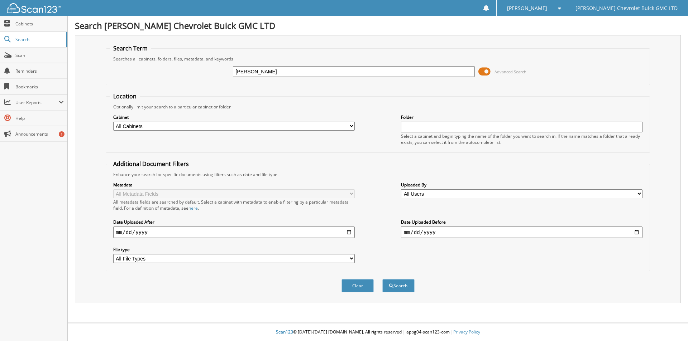 The image size is (688, 341). What do you see at coordinates (234, 117) in the screenshot?
I see `label: Cabinet` at bounding box center [234, 117].